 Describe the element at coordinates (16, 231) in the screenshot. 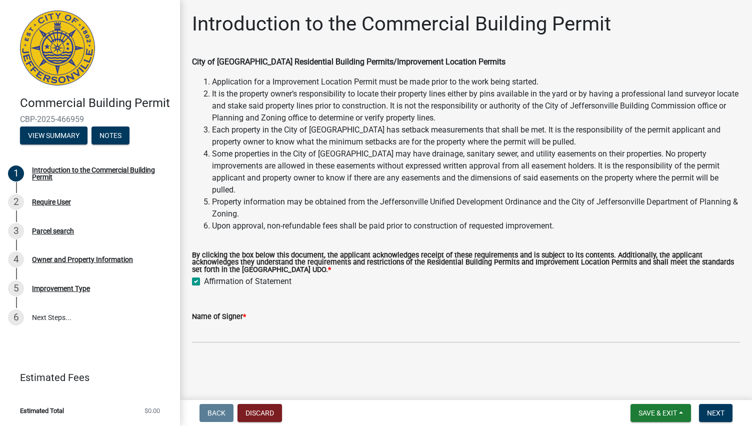

I see `div: 3` at that location.